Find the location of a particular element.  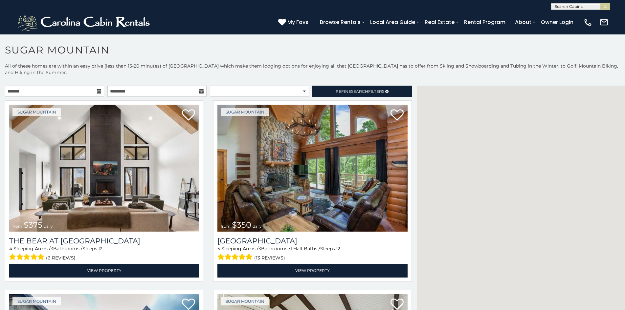

img: The Bear At Sugar Mountain is located at coordinates (104, 168).